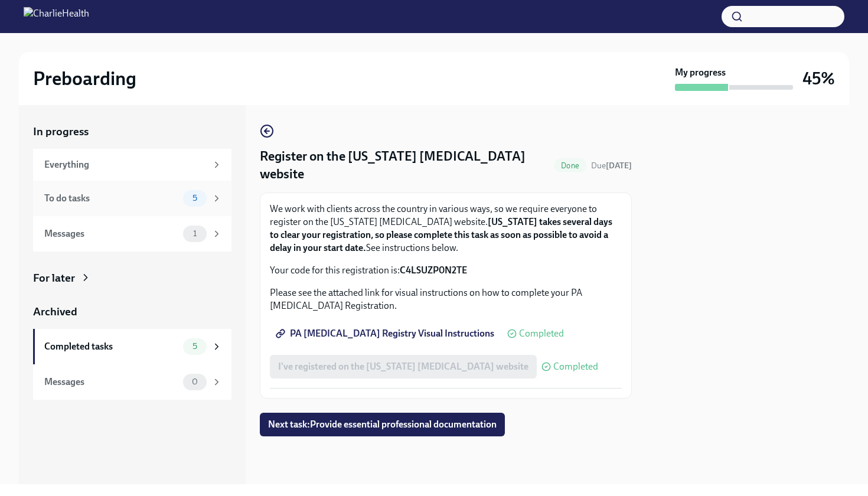  Describe the element at coordinates (84, 78) in the screenshot. I see `h2: Preboarding` at that location.